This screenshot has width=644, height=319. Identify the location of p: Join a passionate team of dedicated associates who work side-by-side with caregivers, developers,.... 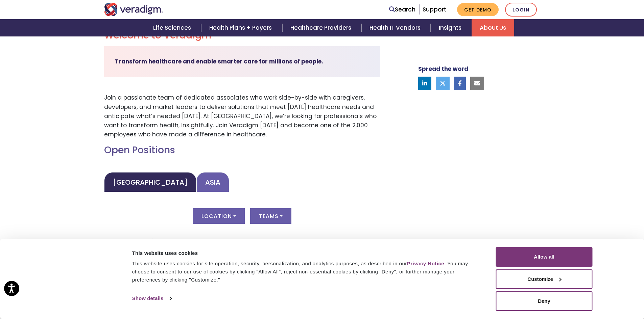
(242, 116).